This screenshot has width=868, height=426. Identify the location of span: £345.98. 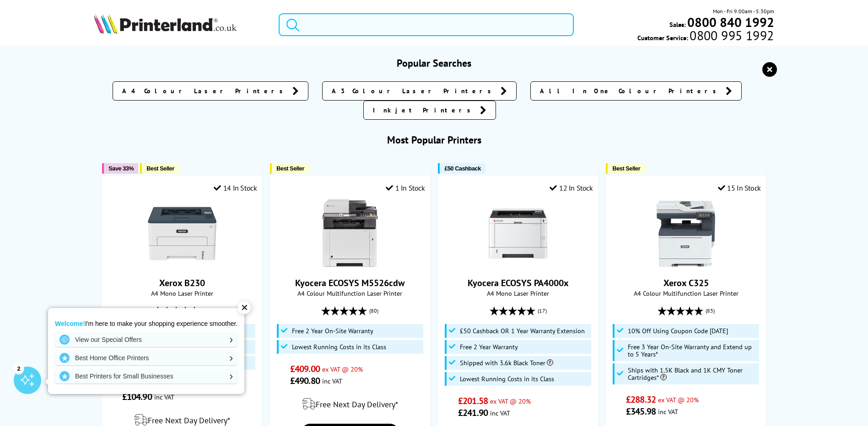
(640, 412).